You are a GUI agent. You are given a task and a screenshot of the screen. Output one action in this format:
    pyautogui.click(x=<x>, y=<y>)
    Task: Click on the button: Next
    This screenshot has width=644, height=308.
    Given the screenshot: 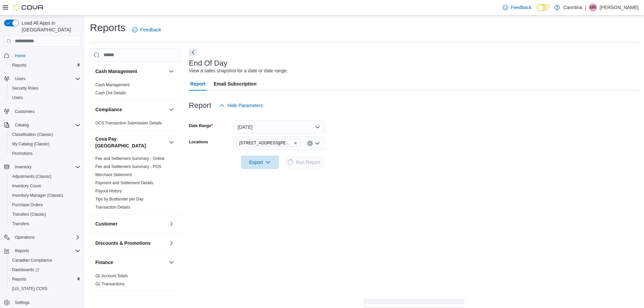 What is the action you would take?
    pyautogui.click(x=193, y=52)
    